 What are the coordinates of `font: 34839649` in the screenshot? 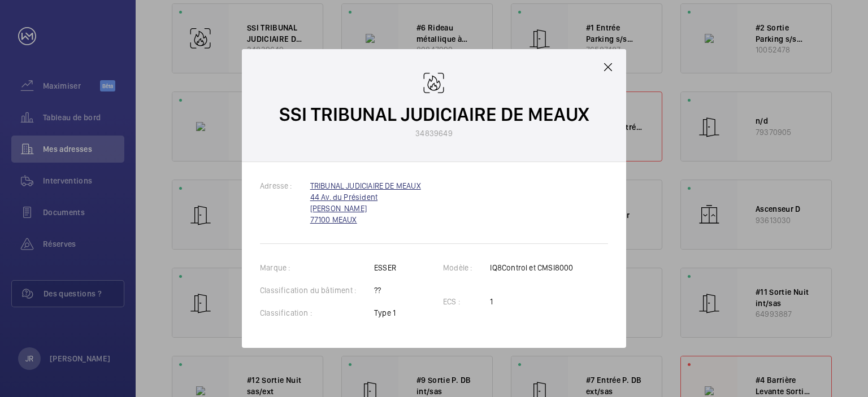 It's located at (433, 133).